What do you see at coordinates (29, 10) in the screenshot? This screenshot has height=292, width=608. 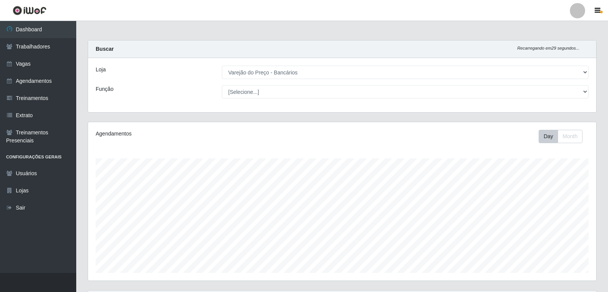 I see `img: CoreUI Logo` at bounding box center [29, 10].